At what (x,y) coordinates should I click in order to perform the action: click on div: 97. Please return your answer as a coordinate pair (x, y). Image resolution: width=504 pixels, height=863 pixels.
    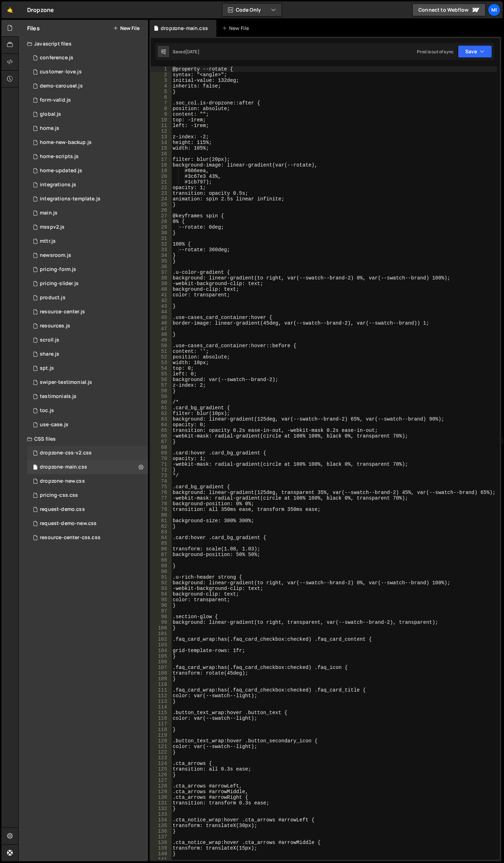
    Looking at the image, I should click on (161, 611).